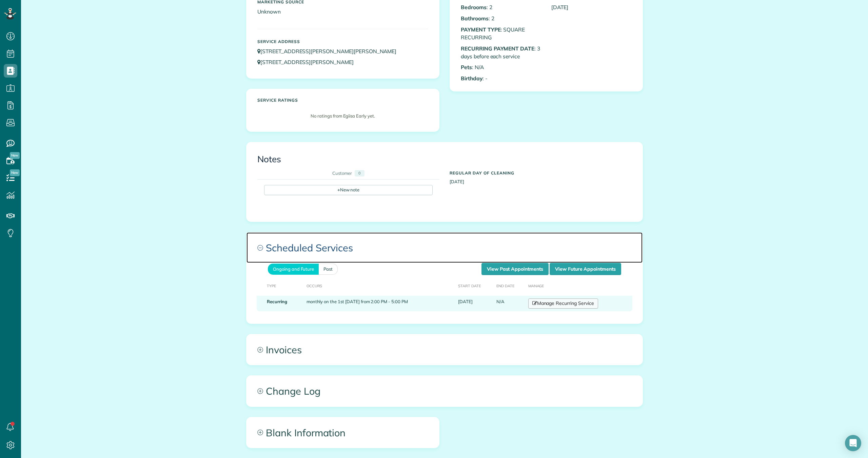  What do you see at coordinates (501, 52) in the screenshot?
I see `p: : 3 days before each service` at bounding box center [501, 52].